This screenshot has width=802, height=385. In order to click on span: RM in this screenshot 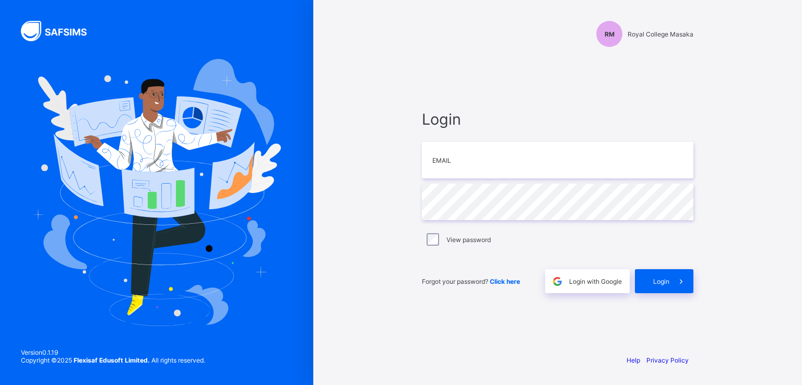, I will do `click(609, 34)`.